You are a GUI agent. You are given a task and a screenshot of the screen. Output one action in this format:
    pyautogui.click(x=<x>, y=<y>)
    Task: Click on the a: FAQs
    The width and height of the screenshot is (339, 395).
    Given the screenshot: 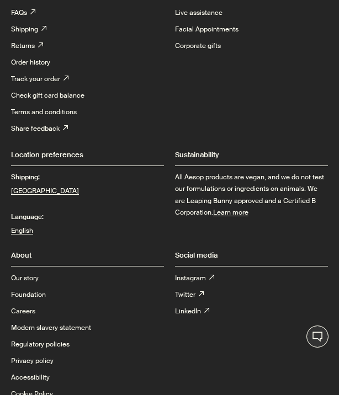 What is the action you would take?
    pyautogui.click(x=23, y=13)
    